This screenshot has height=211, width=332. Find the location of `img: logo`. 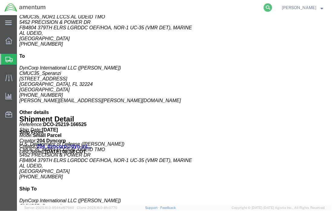

img: logo is located at coordinates (25, 8).